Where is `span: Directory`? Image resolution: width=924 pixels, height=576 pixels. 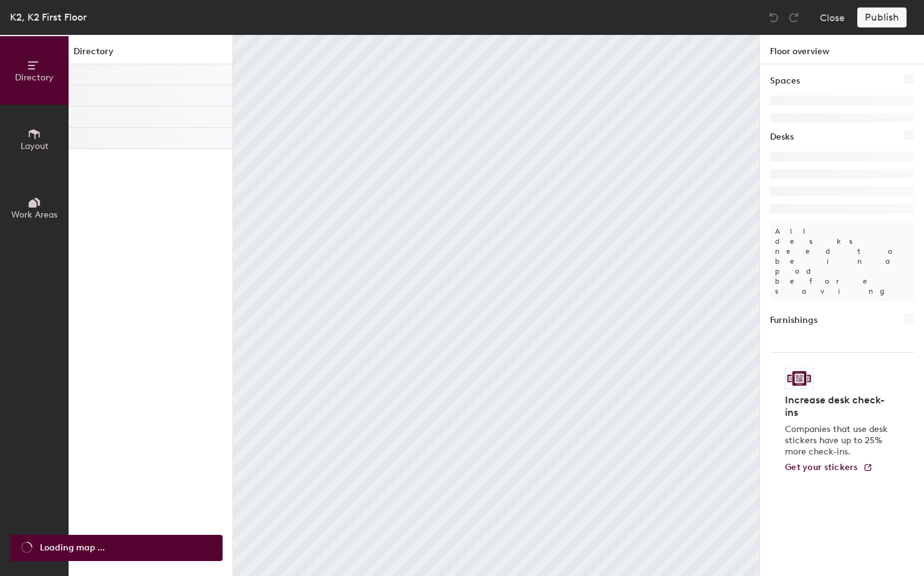 span: Directory is located at coordinates (35, 77).